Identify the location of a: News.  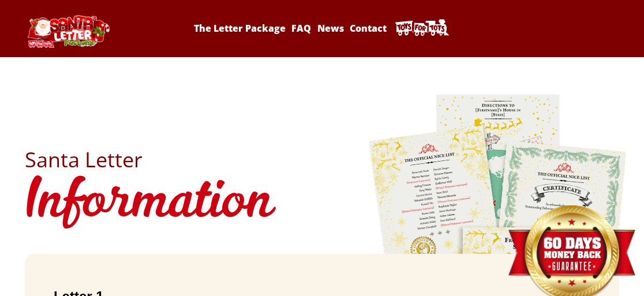
(330, 29).